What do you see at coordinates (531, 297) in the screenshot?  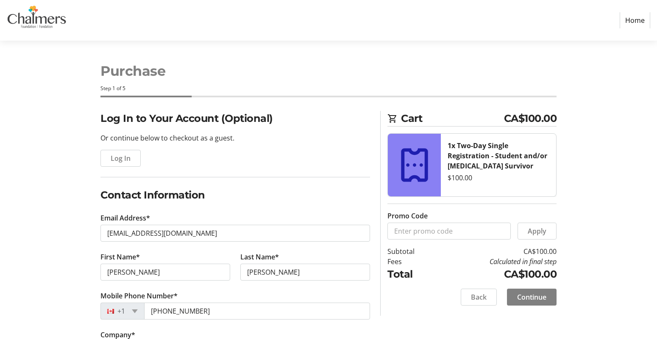 I see `button: Continue` at bounding box center [531, 297].